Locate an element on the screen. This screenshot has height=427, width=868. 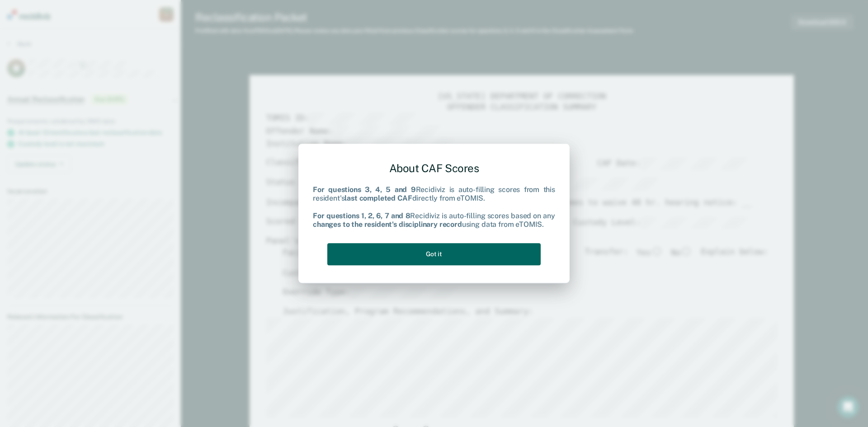
b: changes to the resident's disciplinary record is located at coordinates (387, 224).